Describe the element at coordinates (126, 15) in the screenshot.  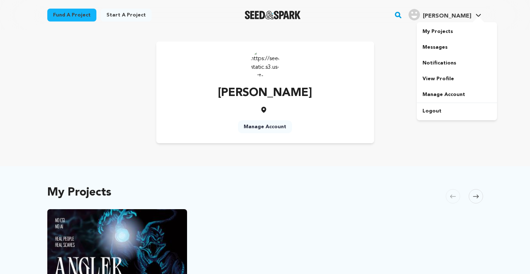
I see `a: Start a project` at that location.